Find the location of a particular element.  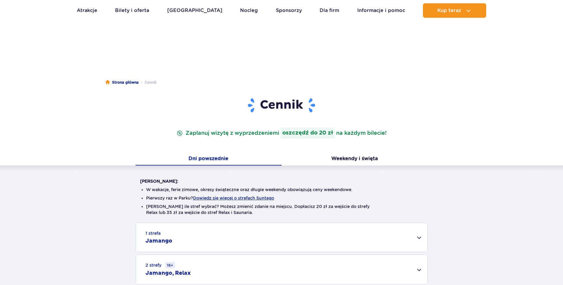

small: 2 strefy is located at coordinates (160, 266).